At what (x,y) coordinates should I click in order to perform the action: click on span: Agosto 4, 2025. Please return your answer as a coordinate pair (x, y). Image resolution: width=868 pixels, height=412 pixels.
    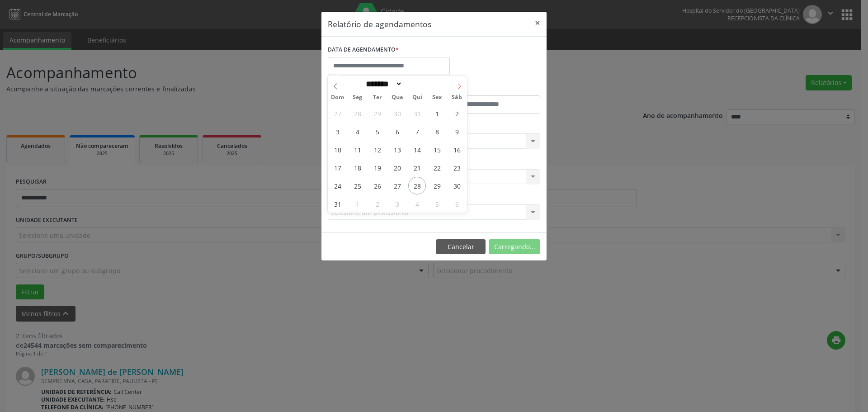
    Looking at the image, I should click on (357, 131).